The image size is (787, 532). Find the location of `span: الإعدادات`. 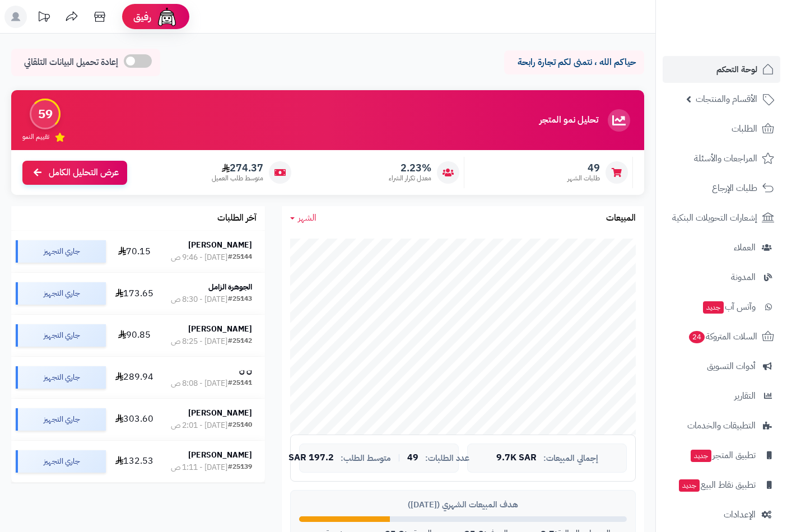

span: الإعدادات is located at coordinates (739, 515).